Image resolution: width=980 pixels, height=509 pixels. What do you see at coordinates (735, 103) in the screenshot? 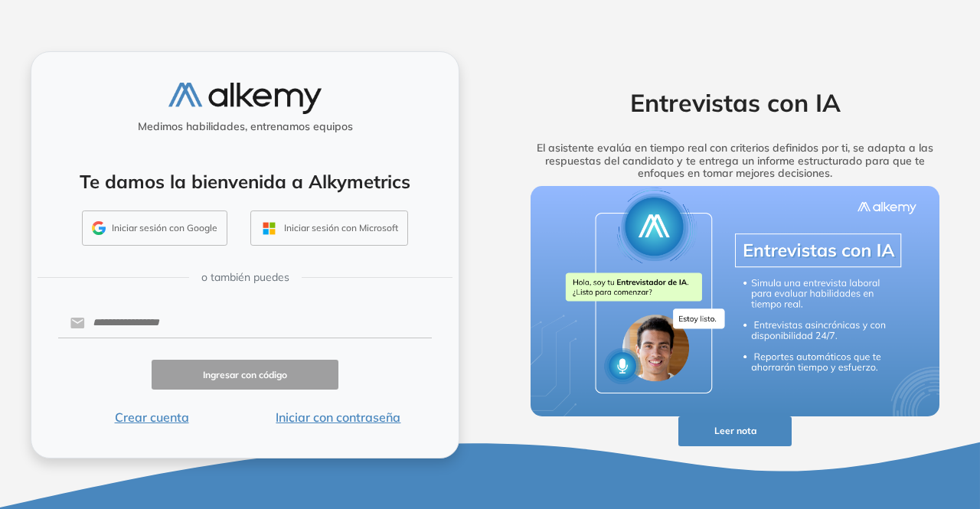
I see `h2: Entrevistas con IA` at bounding box center [735, 103].